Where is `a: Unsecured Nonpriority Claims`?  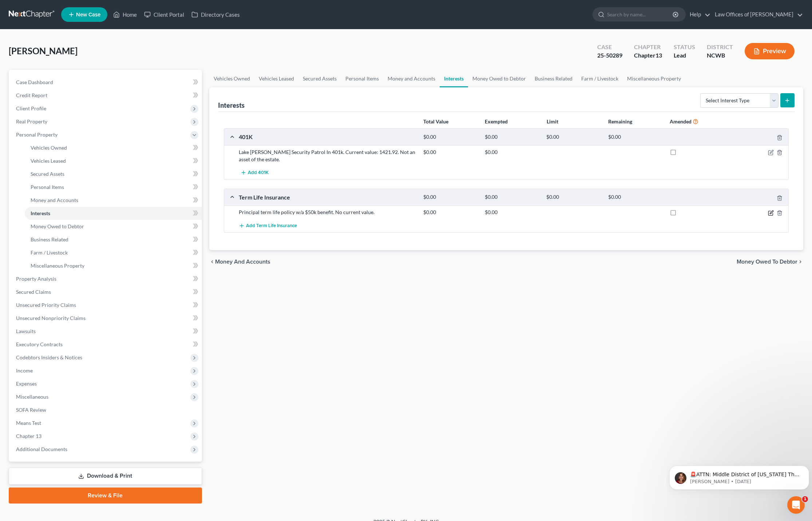 a: Unsecured Nonpriority Claims is located at coordinates (106, 318).